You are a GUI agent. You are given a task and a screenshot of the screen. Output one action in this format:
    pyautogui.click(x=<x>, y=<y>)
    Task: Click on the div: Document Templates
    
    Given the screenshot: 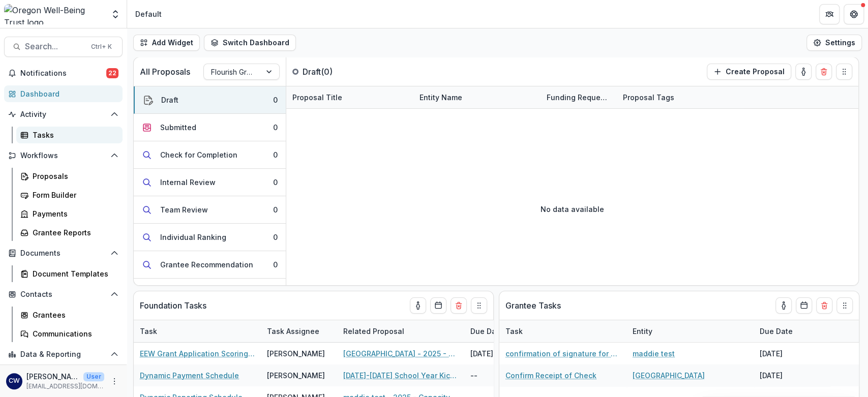 What is the action you would take?
    pyautogui.click(x=73, y=273)
    